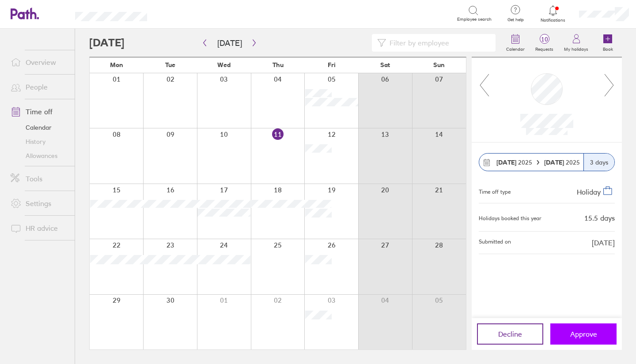 Image resolution: width=636 pixels, height=364 pixels. I want to click on button: Decline, so click(510, 334).